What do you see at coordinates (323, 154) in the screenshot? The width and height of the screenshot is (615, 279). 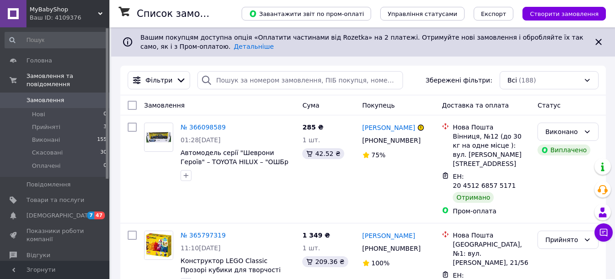 I see `div: 42.52 ₴` at bounding box center [323, 154].